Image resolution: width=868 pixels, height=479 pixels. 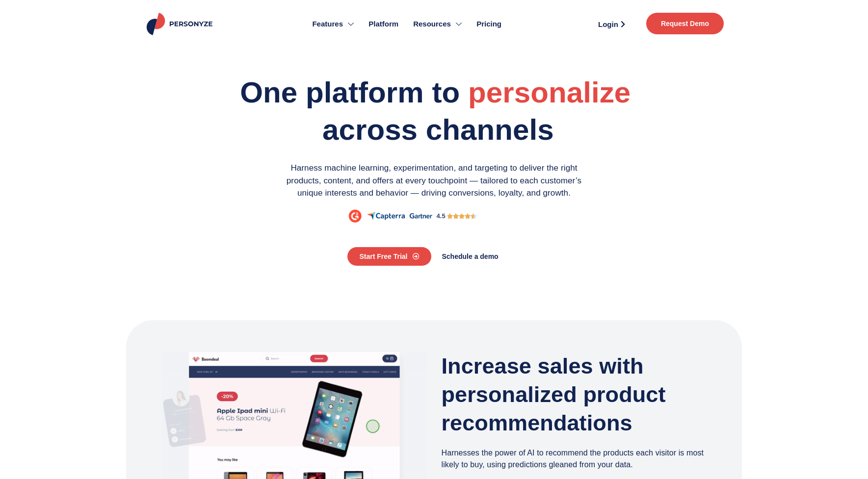 I want to click on a: Start Free Trial, so click(x=389, y=257).